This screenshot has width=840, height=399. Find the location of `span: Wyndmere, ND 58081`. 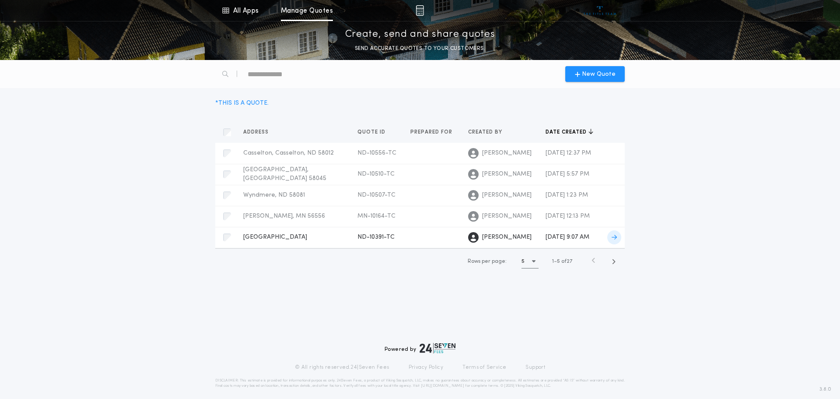

span: Wyndmere, ND 58081 is located at coordinates (274, 195).